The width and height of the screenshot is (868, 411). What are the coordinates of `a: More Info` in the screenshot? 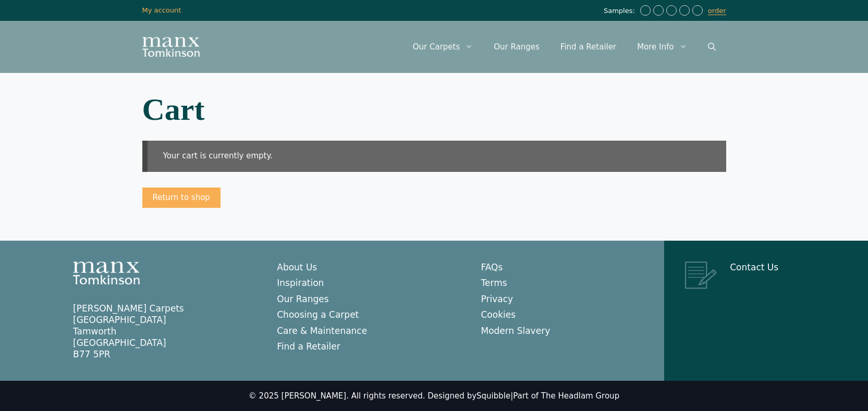 It's located at (662, 47).